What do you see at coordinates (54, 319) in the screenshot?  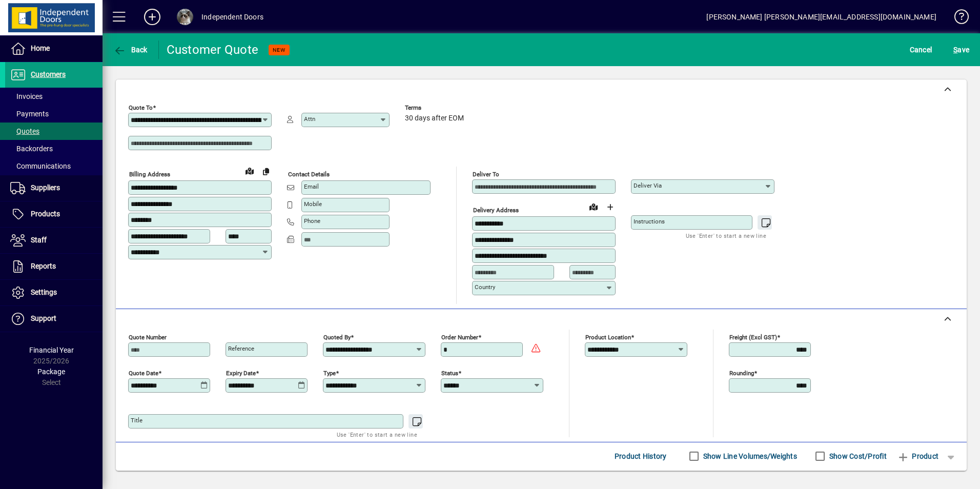 I see `a: Support` at bounding box center [54, 319].